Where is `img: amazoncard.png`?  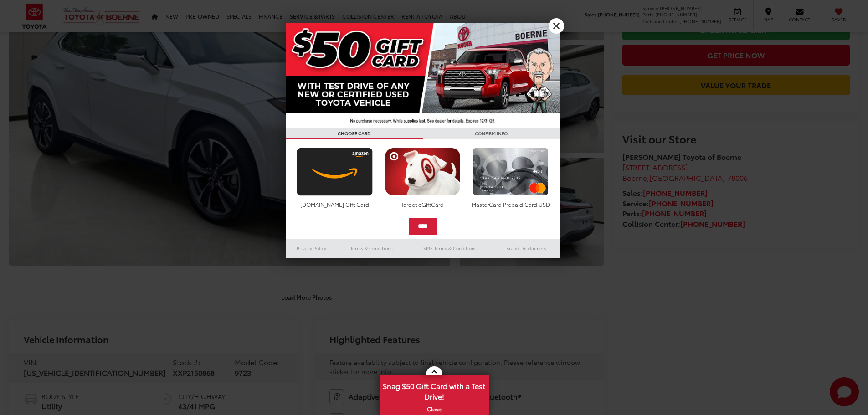 img: amazoncard.png is located at coordinates (334, 171).